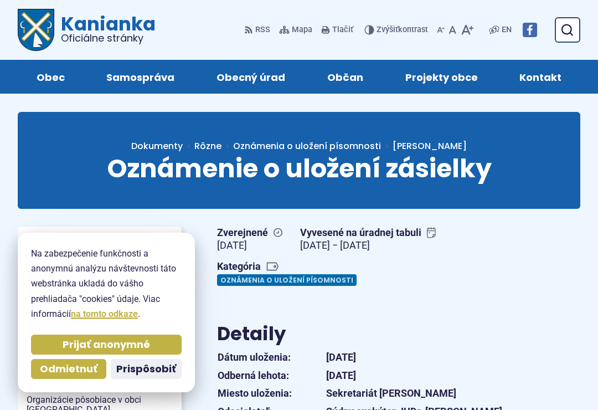  I want to click on span: Zvýšiť, so click(387, 29).